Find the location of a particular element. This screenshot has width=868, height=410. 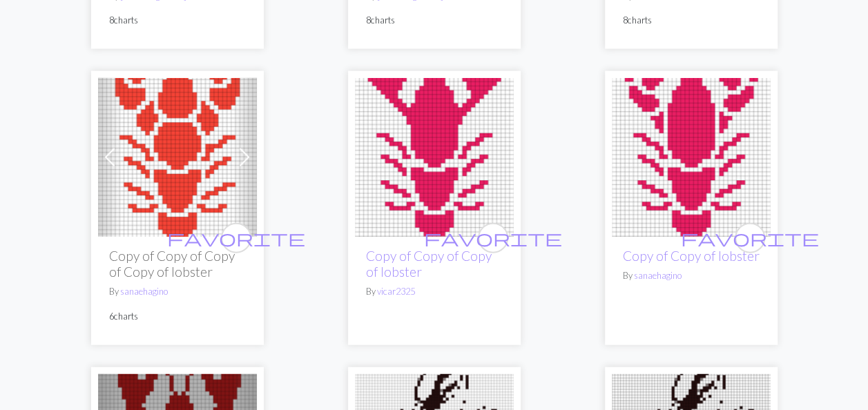

p: 6 charts is located at coordinates (177, 316).